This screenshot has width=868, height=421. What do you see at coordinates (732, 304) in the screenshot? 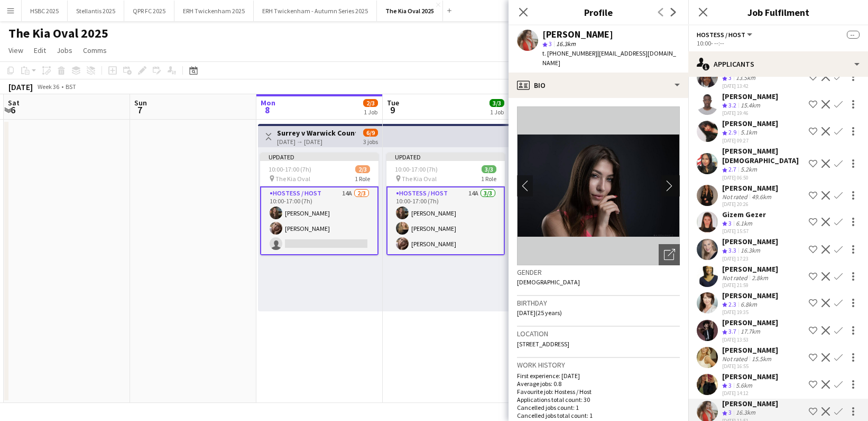
I see `span: 2.3` at bounding box center [732, 304].